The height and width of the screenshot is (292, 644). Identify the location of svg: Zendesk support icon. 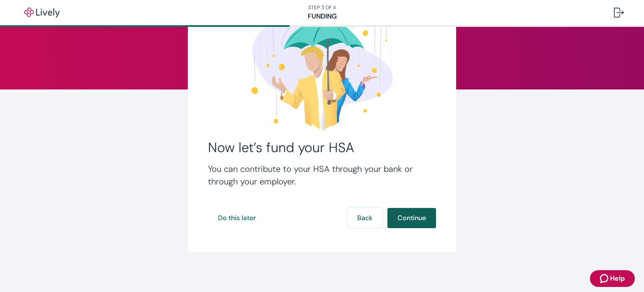
(605, 278).